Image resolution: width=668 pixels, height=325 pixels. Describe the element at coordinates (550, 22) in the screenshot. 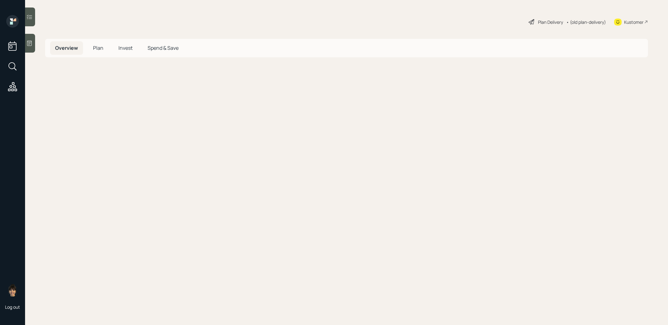

I see `div: Plan Delivery` at that location.